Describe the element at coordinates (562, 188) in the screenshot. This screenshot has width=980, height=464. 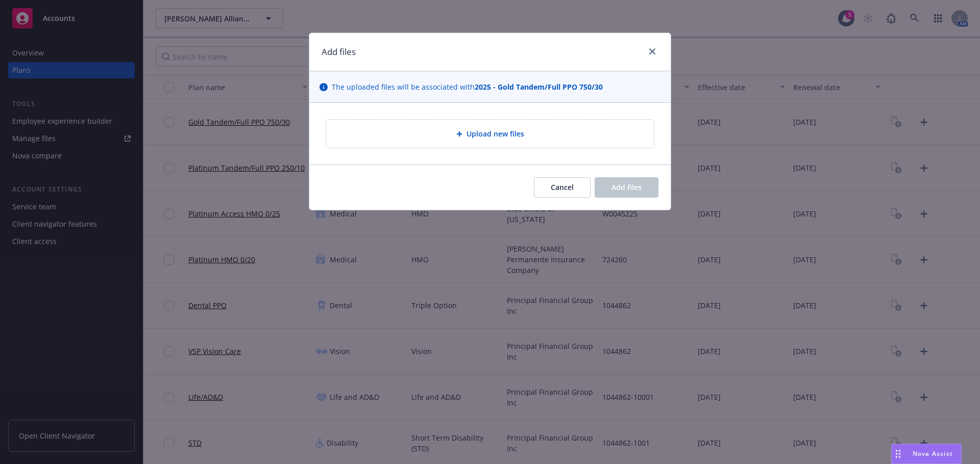
I see `button: Cancel` at that location.